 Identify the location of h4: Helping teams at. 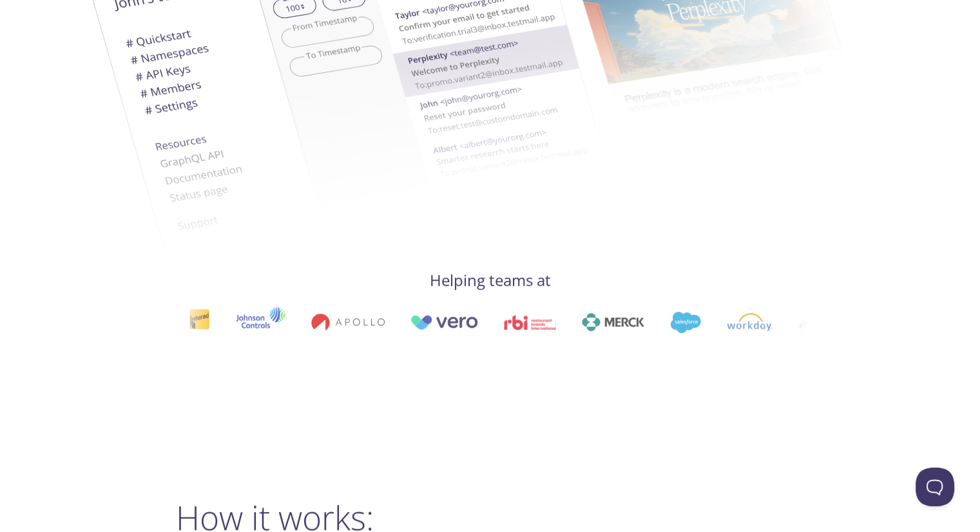
(490, 280).